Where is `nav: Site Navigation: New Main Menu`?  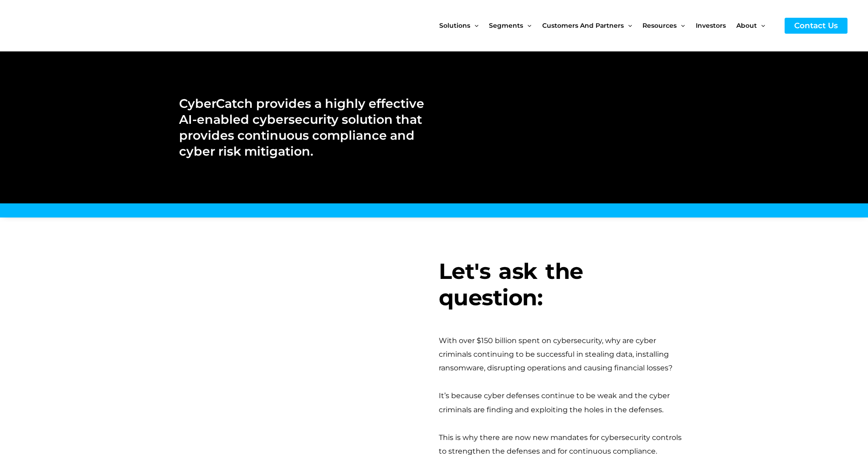 nav: Site Navigation: New Main Menu is located at coordinates (607, 25).